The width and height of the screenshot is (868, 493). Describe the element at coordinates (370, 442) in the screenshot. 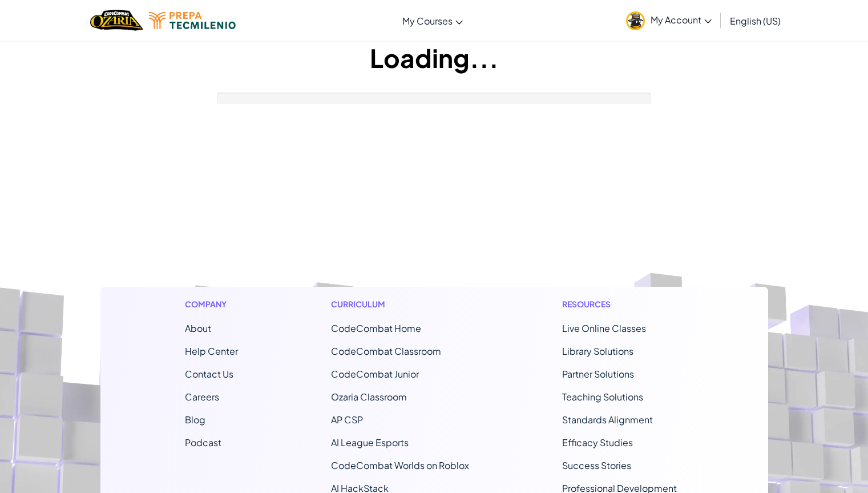

I see `a: AI League Esports` at that location.